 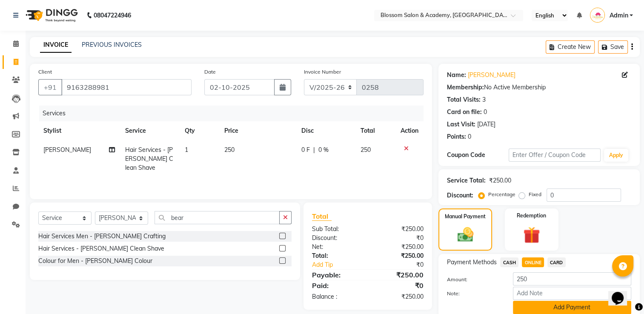 What do you see at coordinates (342, 265) in the screenshot?
I see `a: Add Tip` at bounding box center [342, 265].